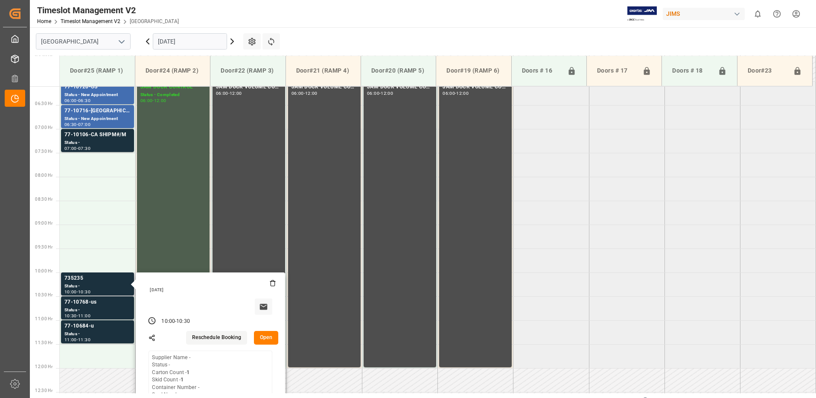  What do you see at coordinates (692, 71) in the screenshot?
I see `div: Doors # 18` at bounding box center [692, 71].